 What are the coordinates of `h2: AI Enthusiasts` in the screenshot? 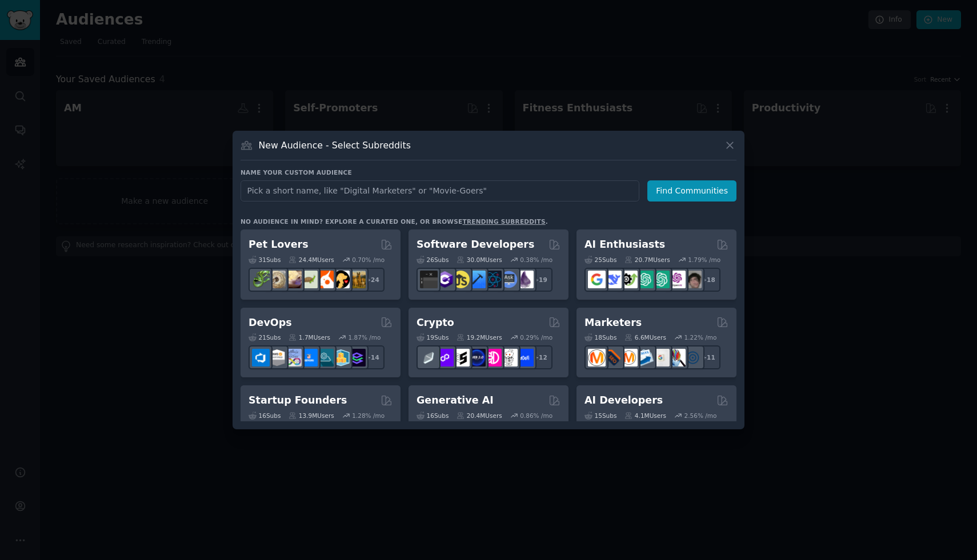 It's located at (624, 244).